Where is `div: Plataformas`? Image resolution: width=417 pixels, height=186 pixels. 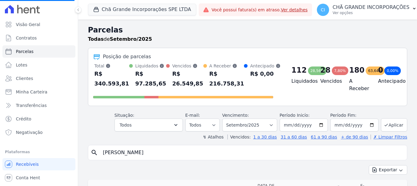 div: Plataformas is located at coordinates (39, 152).